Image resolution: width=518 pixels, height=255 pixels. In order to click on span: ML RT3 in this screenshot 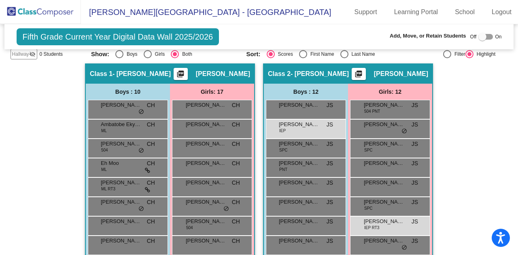, I will do `click(108, 189)`.